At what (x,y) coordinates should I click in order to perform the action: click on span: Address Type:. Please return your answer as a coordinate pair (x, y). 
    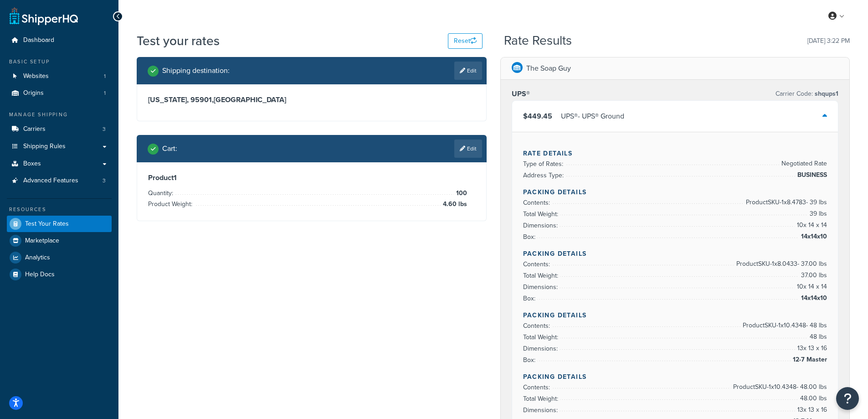
    Looking at the image, I should click on (544, 175).